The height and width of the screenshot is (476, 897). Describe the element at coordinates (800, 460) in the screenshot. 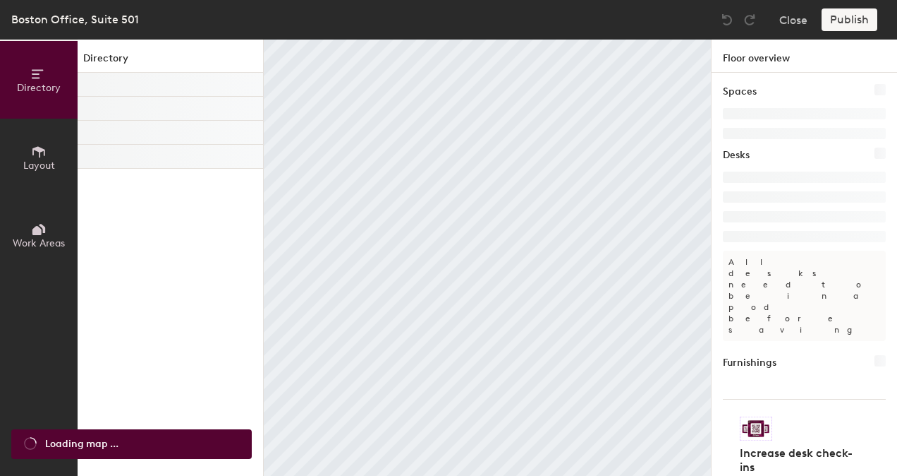

I see `h4: Increase desk check-ins` at that location.